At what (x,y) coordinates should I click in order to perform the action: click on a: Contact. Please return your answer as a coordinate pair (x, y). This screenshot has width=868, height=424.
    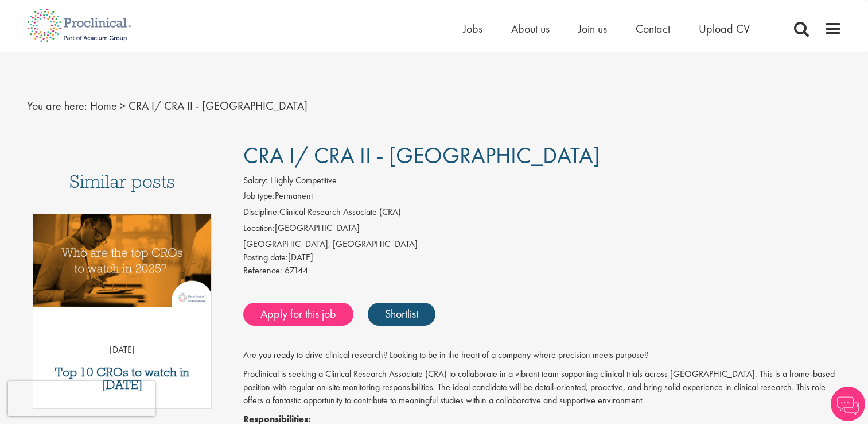
    Looking at the image, I should click on (653, 29).